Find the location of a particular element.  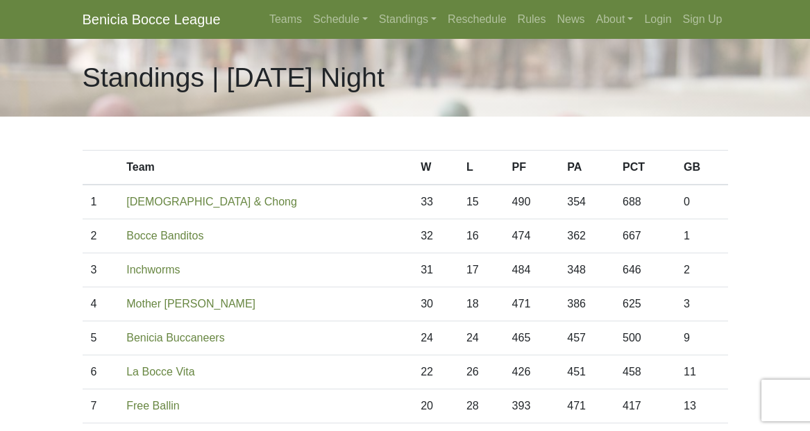

td: 22 is located at coordinates (435, 372).